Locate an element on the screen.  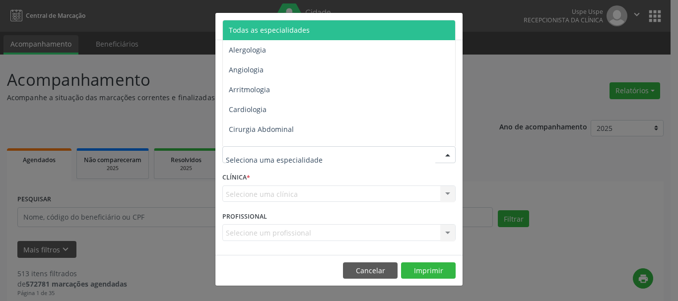
span: Angiologia is located at coordinates (246, 69).